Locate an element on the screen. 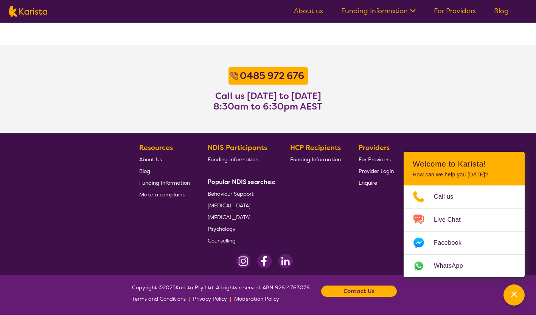 This screenshot has width=536, height=315. button: Channel Menu is located at coordinates (514, 295).